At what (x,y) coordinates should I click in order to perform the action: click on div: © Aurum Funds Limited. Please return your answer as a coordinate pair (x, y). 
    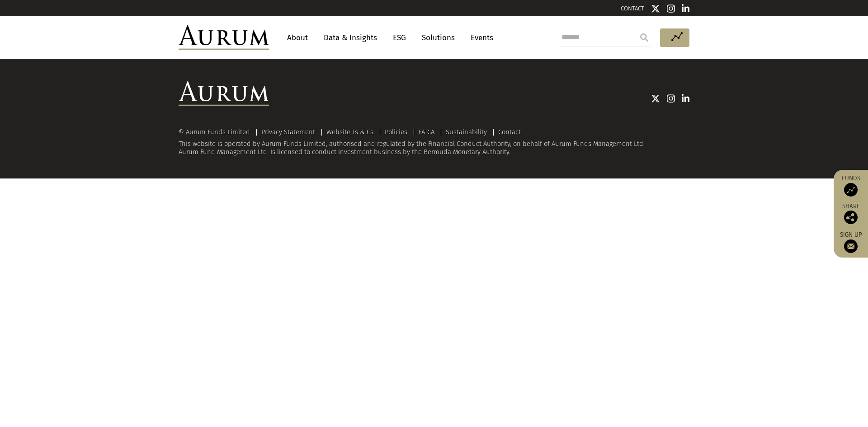
    Looking at the image, I should click on (216, 131).